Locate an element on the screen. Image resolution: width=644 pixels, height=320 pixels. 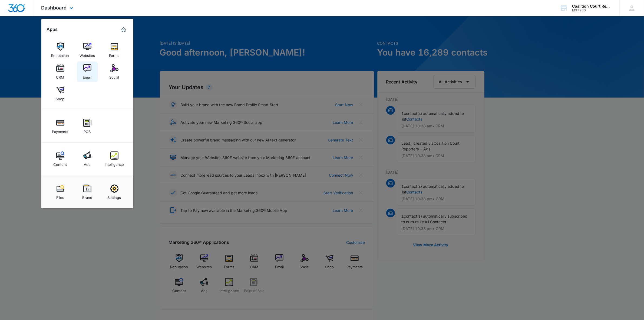
a: CRM is located at coordinates (60, 72).